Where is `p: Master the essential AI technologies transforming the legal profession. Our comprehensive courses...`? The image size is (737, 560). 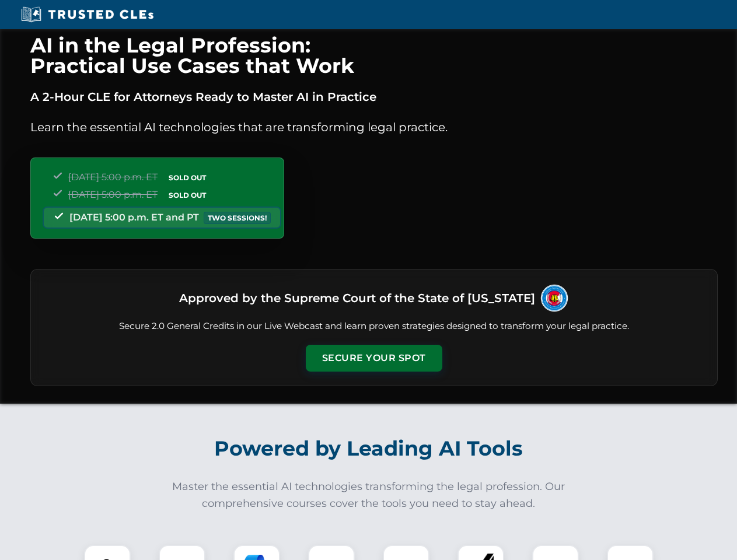 p: Master the essential AI technologies transforming the legal profession. Our comprehensive courses... is located at coordinates (369, 495).